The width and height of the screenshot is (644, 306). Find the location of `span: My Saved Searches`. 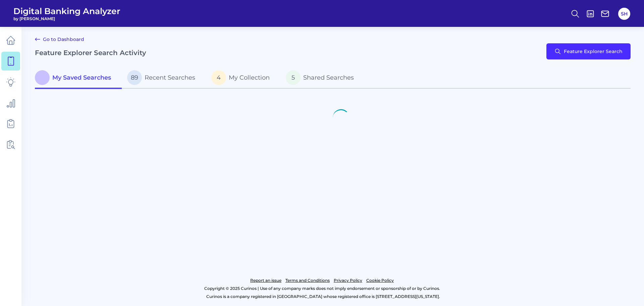

span: My Saved Searches is located at coordinates (81, 77).